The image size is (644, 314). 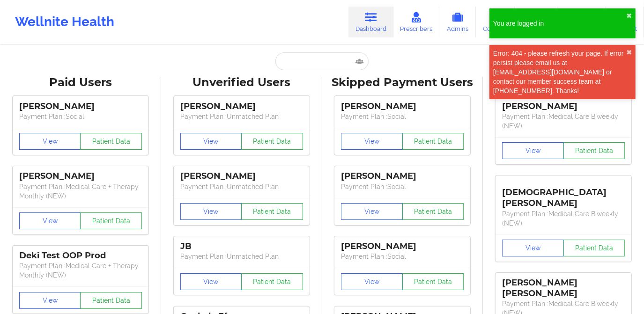 What do you see at coordinates (402, 83) in the screenshot?
I see `div: Skipped Payment Users` at bounding box center [402, 83].